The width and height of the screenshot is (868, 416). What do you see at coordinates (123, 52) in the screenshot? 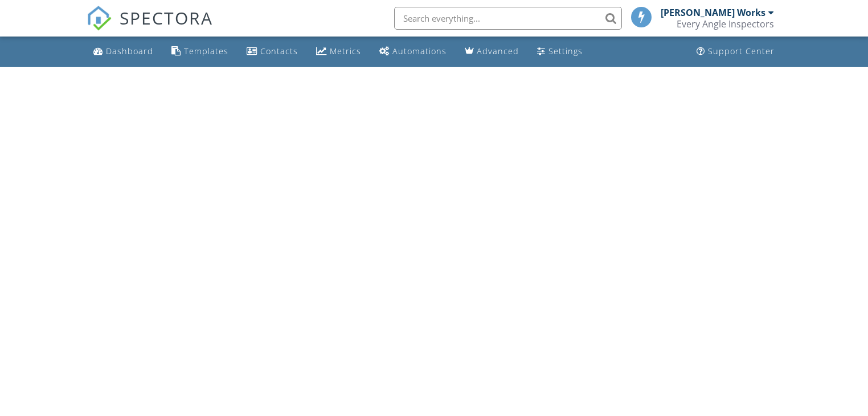
I see `a: Dashboard` at bounding box center [123, 52].